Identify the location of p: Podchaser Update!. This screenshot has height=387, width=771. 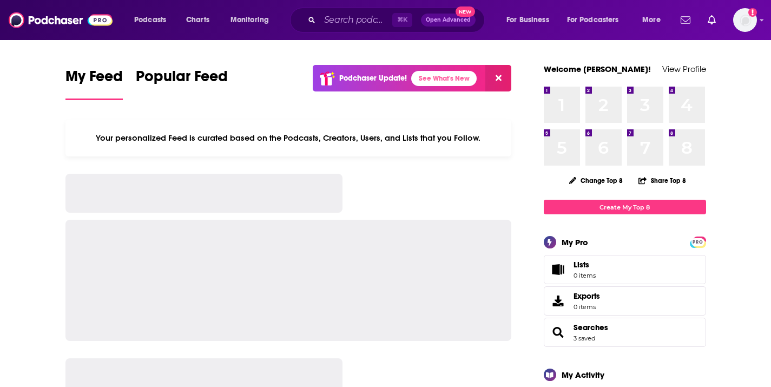
(373, 78).